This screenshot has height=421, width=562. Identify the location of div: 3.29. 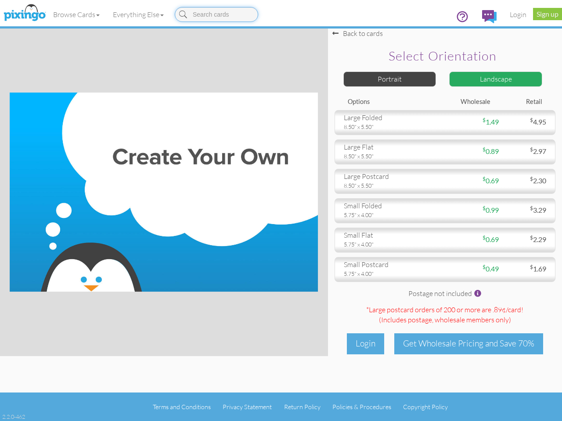
(525, 210).